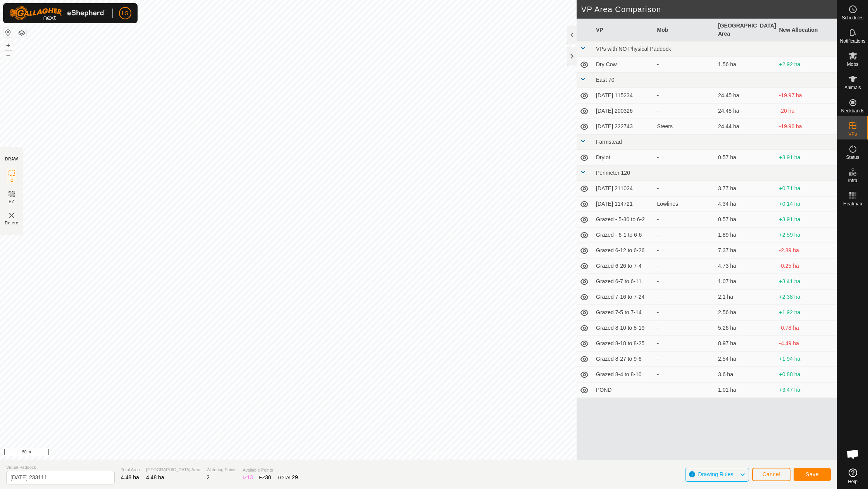  What do you see at coordinates (807, 251) in the screenshot?
I see `td: -2.89 ha` at bounding box center [807, 251].